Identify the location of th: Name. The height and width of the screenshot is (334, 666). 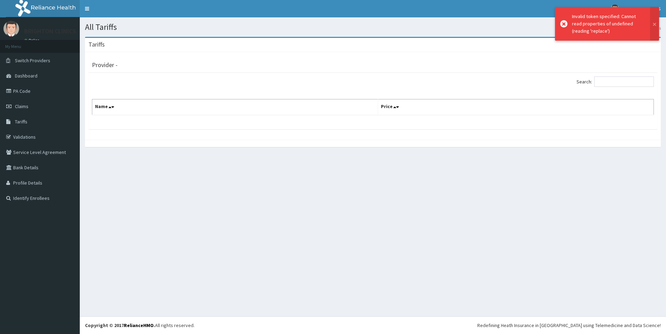
(235, 107).